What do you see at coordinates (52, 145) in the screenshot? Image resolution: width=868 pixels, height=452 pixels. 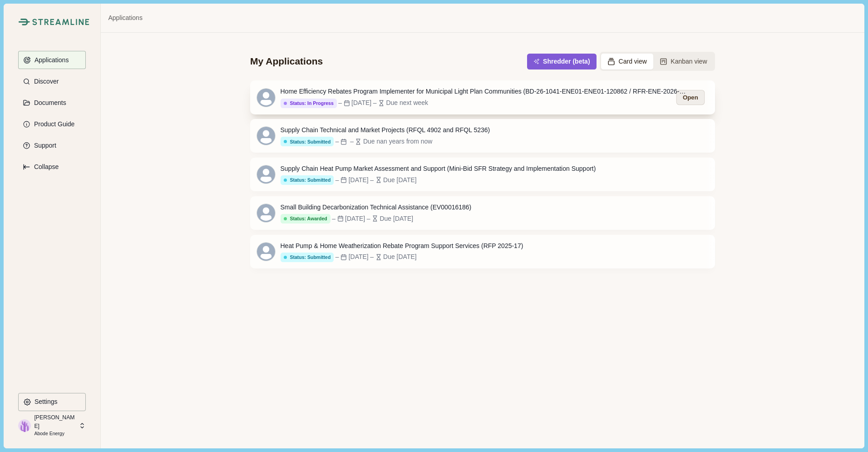 I see `button: Support` at bounding box center [52, 145].